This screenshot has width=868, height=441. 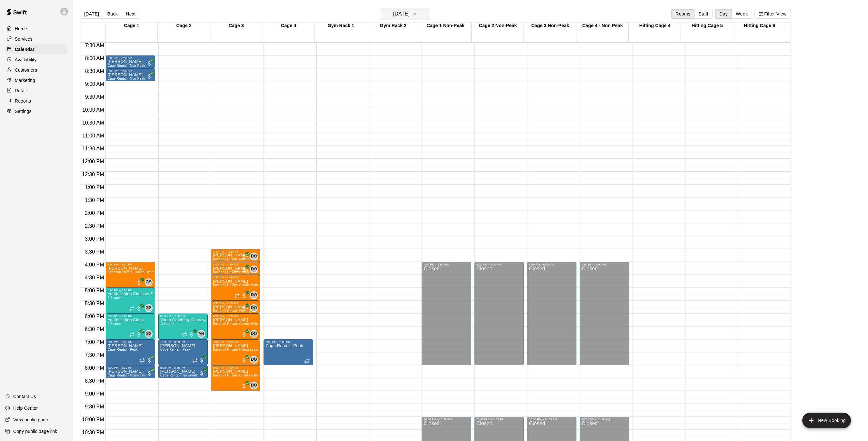 What do you see at coordinates (149, 283) in the screenshot?
I see `span: GS` at bounding box center [149, 283].